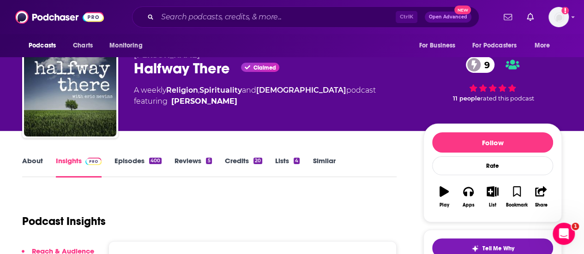  I want to click on span: 9, so click(484, 65).